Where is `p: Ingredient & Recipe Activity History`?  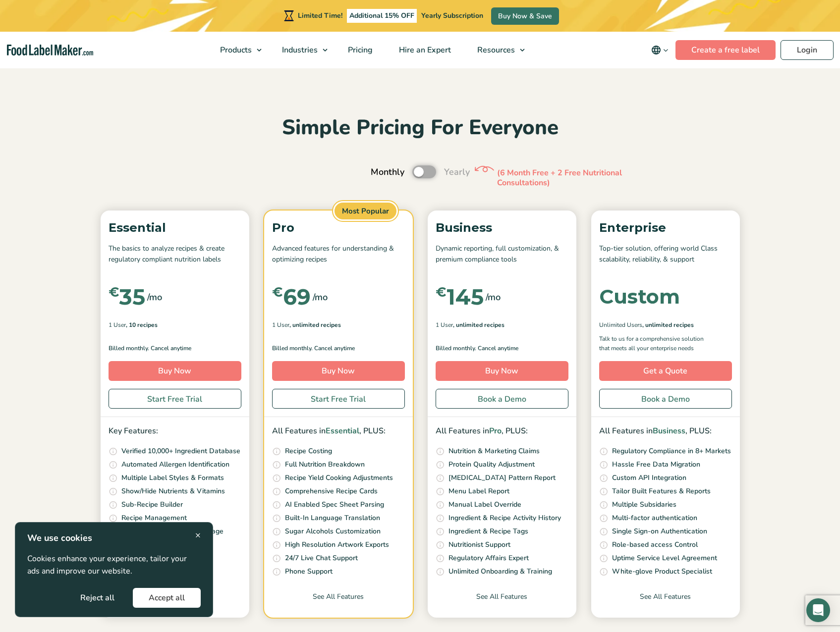
p: Ingredient & Recipe Activity History is located at coordinates (505, 518).